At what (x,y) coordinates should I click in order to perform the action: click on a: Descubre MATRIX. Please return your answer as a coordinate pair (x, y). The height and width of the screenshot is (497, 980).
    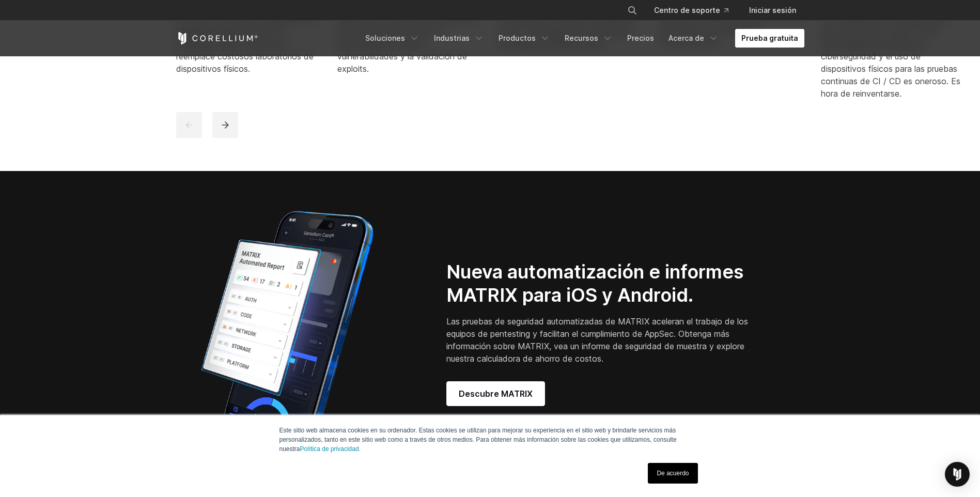
    Looking at the image, I should click on (495, 394).